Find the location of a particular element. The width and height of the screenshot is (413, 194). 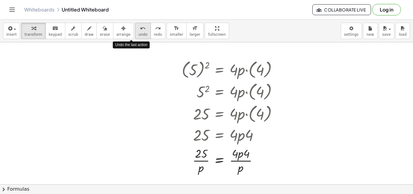

button: format_sizesmaller is located at coordinates (177, 31).